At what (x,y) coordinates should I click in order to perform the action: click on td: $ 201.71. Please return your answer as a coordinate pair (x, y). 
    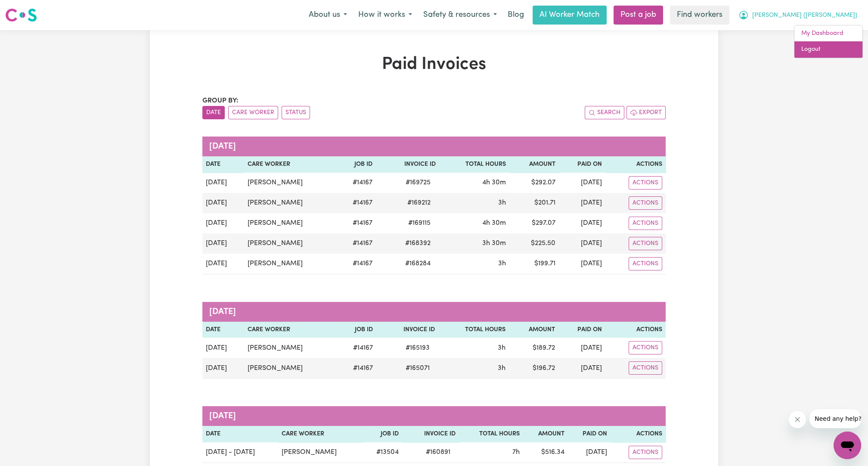
    Looking at the image, I should click on (534, 203).